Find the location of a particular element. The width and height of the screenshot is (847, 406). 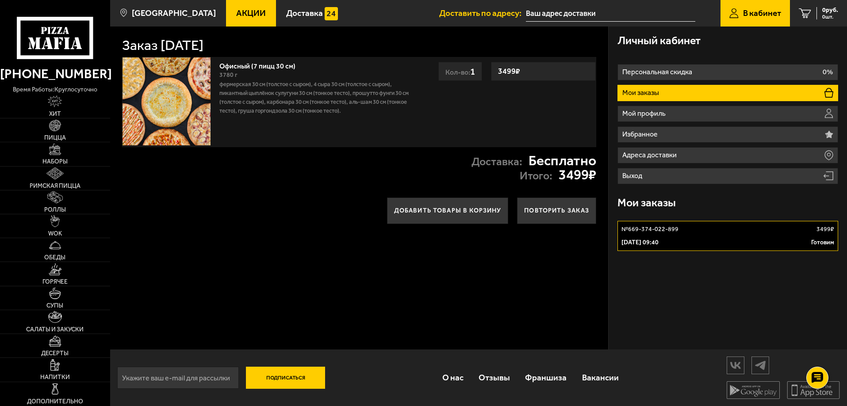

button: Подписаться is located at coordinates (286, 378).